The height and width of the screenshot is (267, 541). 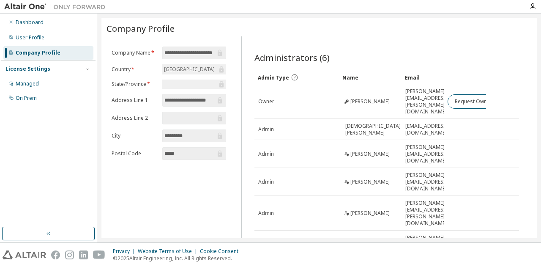 I want to click on div: Managed, so click(x=27, y=84).